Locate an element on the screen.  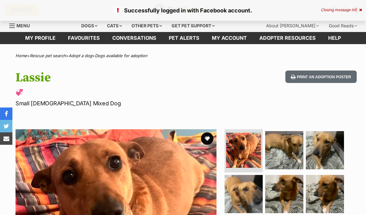
a: Menu is located at coordinates (22, 25).